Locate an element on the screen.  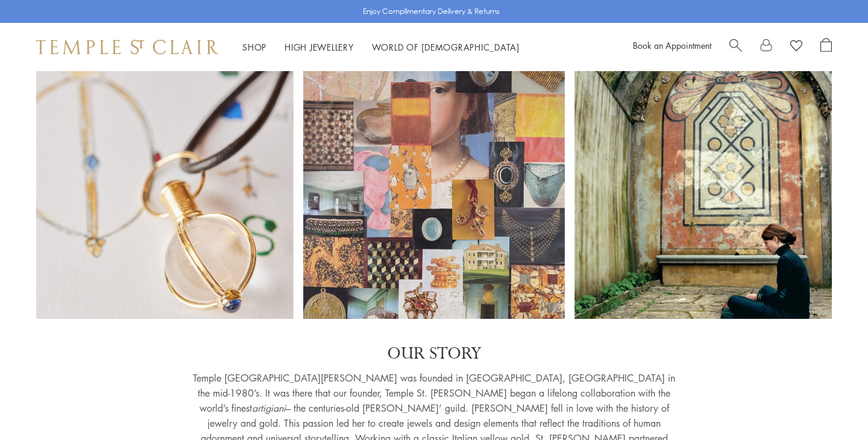
a: High JewelleryHigh Jewellery is located at coordinates (319, 47).